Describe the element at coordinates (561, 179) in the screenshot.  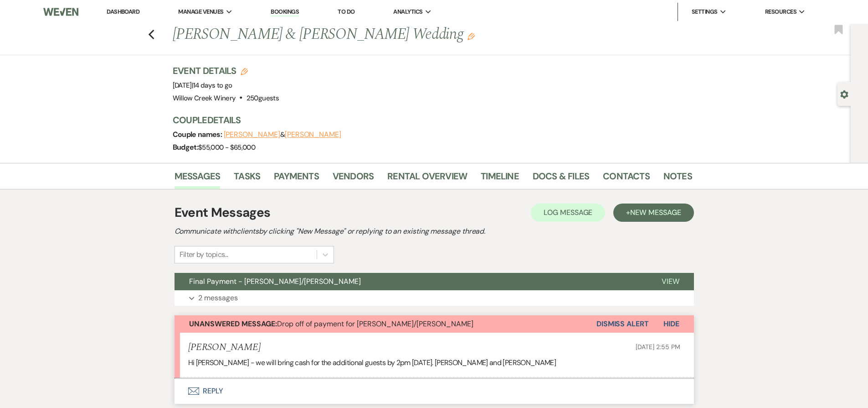
I see `a: Docs & Files` at that location.